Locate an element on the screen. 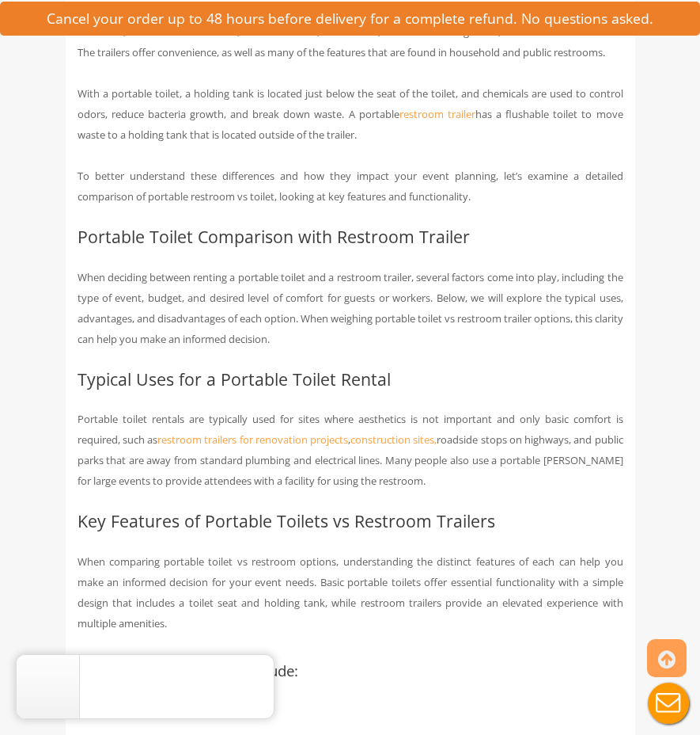 Image resolution: width=700 pixels, height=735 pixels. p: When deciding between renting a portable toilet and a restroom trailer, several factors come into... is located at coordinates (350, 308).